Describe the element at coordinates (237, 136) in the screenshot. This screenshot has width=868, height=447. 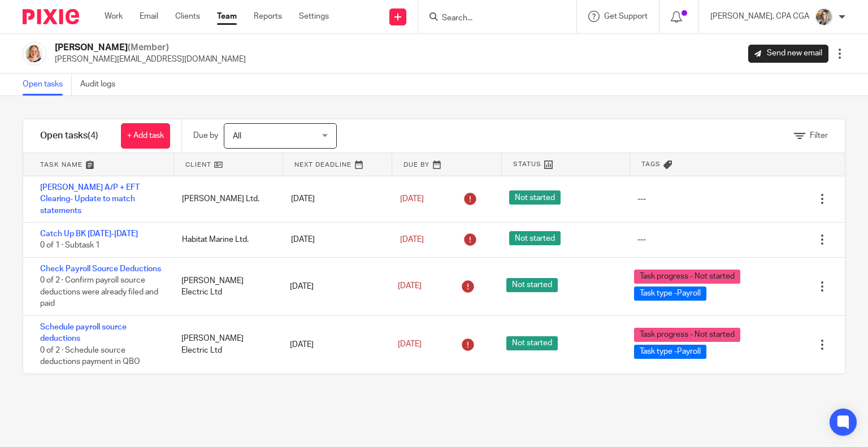
I see `span: All` at that location.